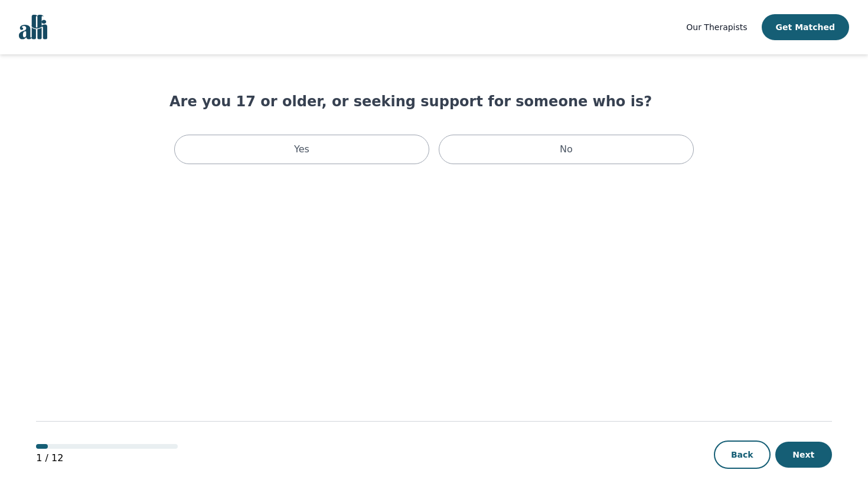 The height and width of the screenshot is (496, 868). I want to click on button: Next, so click(804, 455).